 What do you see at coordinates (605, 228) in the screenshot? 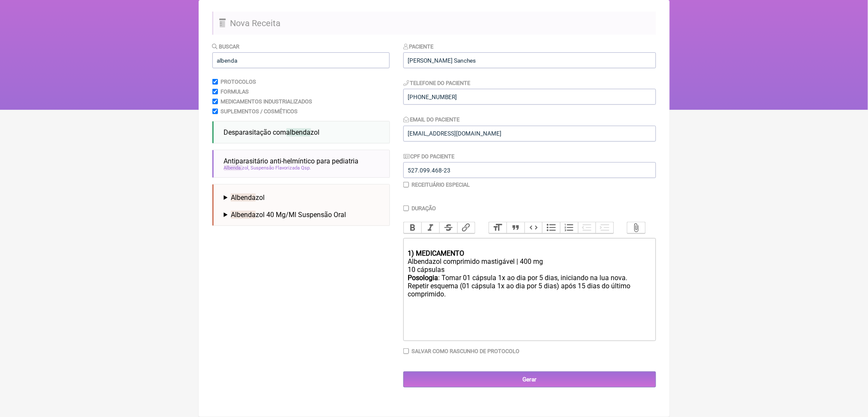
I see `button: Increase Level` at bounding box center [605, 228].